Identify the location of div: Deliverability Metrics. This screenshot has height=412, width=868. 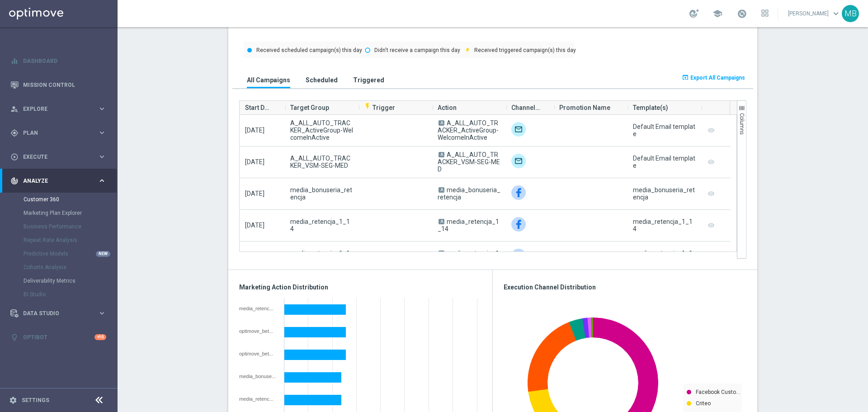
(70, 281).